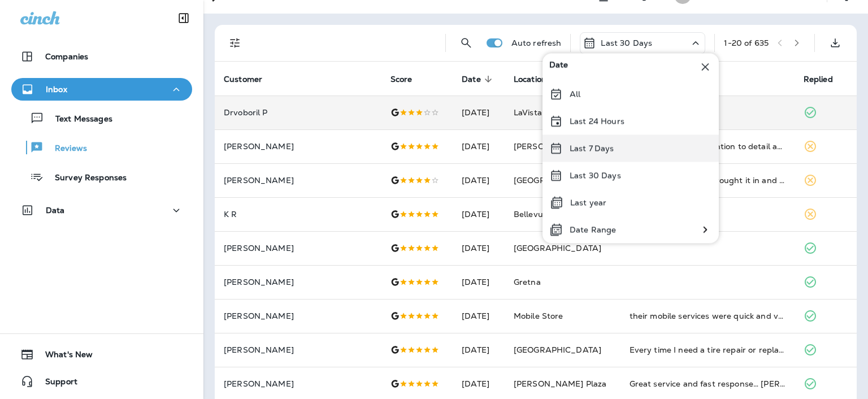 The width and height of the screenshot is (868, 399). I want to click on button: What's New, so click(102, 354).